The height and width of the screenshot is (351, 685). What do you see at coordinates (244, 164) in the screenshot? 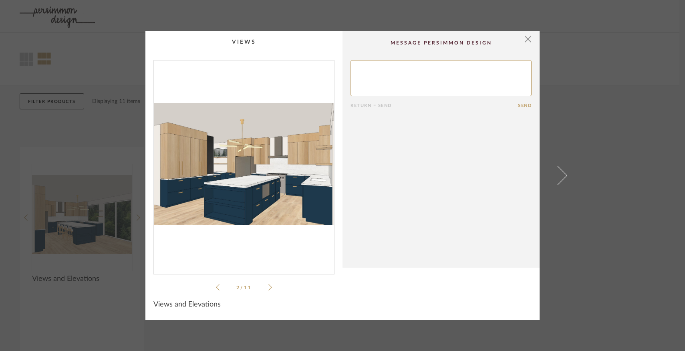
I see `img: b5c33b82-7f86-4e65-b93e-fb07648dcb22_1000x1000.jpg` at bounding box center [244, 164].